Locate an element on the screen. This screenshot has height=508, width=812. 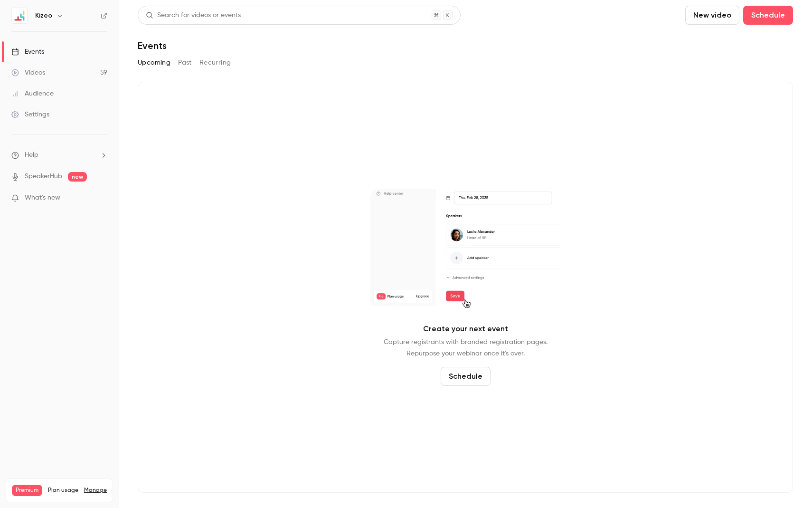
h6: Kizeo is located at coordinates (43, 16).